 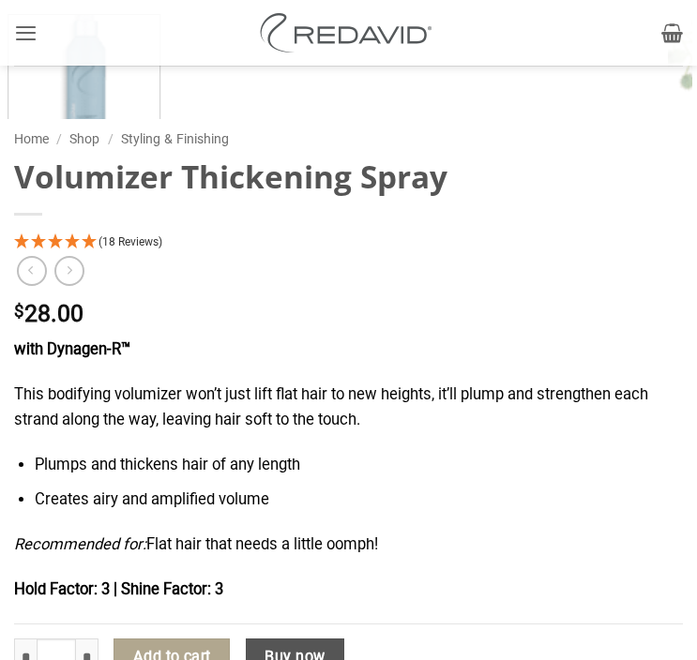 What do you see at coordinates (49, 313) in the screenshot?
I see `bdi: 28.00` at bounding box center [49, 313].